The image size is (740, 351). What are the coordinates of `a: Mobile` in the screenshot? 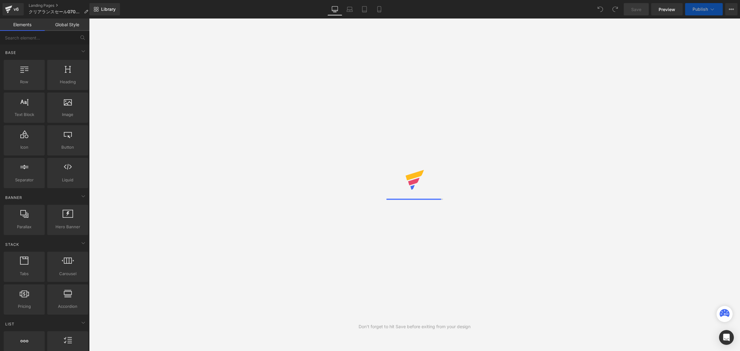 It's located at (379, 9).